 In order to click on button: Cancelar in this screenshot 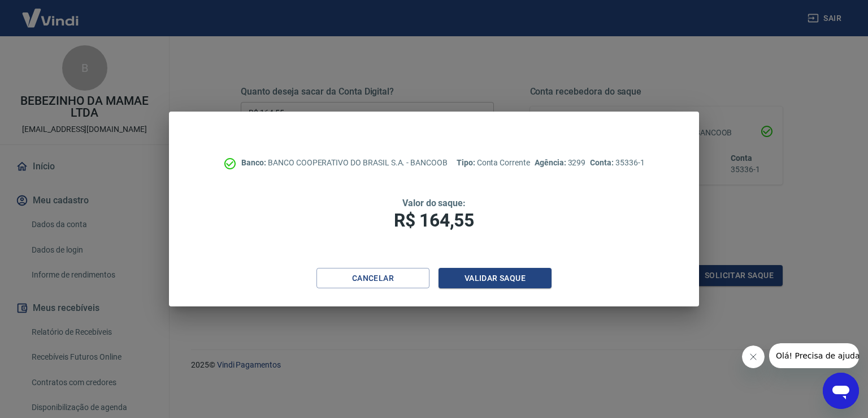, I will do `click(373, 278)`.